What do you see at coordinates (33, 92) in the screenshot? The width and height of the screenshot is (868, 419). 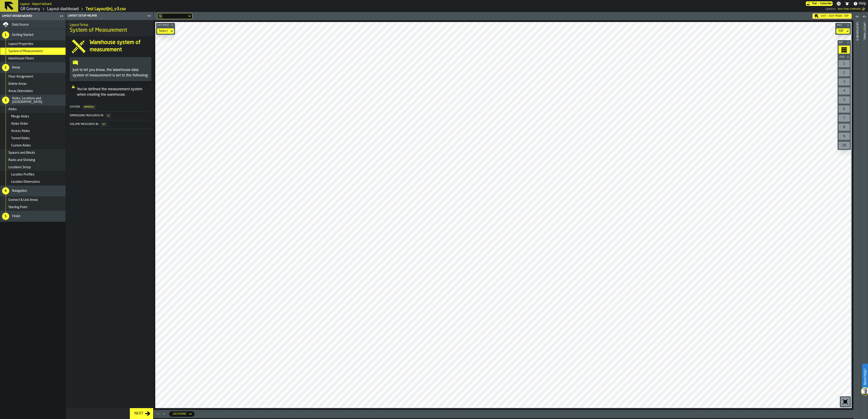 I see `li: menu Areas Orientation` at bounding box center [33, 92].